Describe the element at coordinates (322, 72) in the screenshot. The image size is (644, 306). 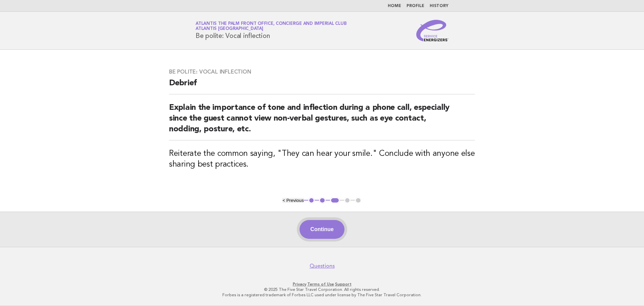
I see `h3: Be polite: Vocal inflection` at that location.